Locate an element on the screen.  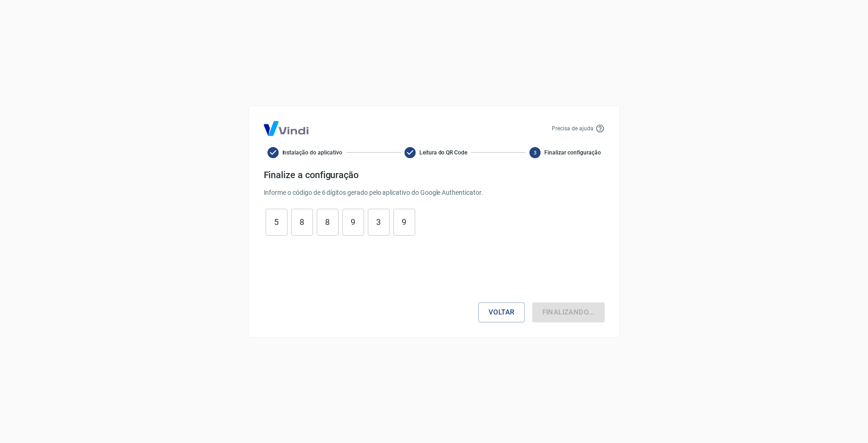
h4: Finalize a configuração is located at coordinates (434, 175).